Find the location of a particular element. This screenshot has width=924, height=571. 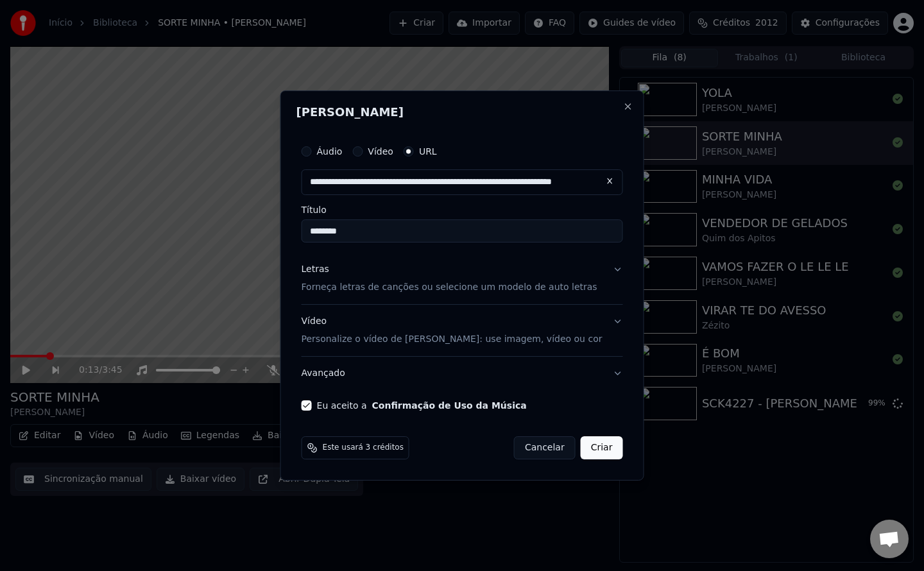

label: Eu aceito a is located at coordinates (422, 406).